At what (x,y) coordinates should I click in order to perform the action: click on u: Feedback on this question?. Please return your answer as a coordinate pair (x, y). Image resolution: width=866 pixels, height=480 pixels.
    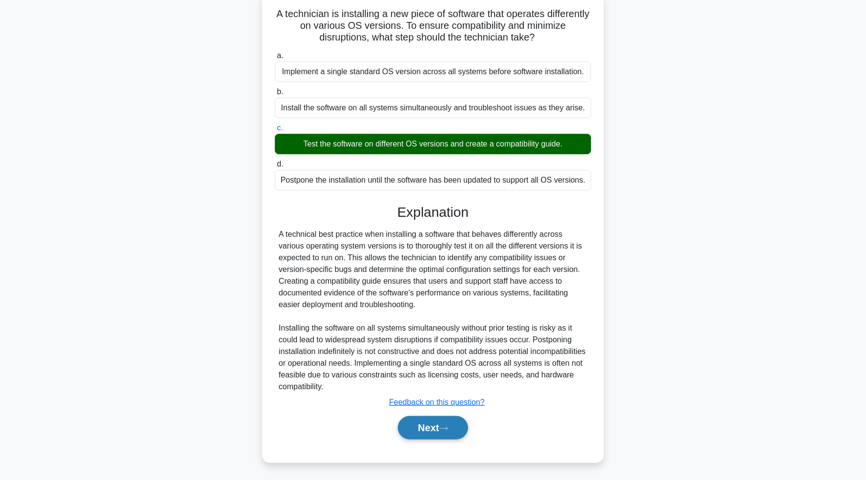
    Looking at the image, I should click on (437, 402).